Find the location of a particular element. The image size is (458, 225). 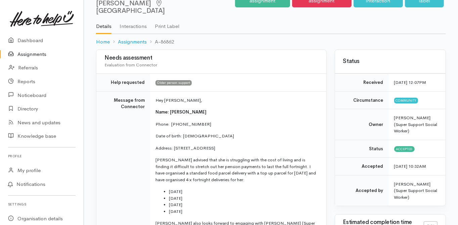

td: Received is located at coordinates (362, 82).